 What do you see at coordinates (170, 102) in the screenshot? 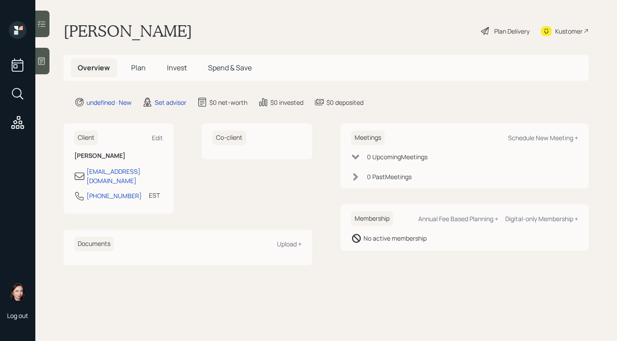
I see `div: Set advisor` at bounding box center [170, 102].